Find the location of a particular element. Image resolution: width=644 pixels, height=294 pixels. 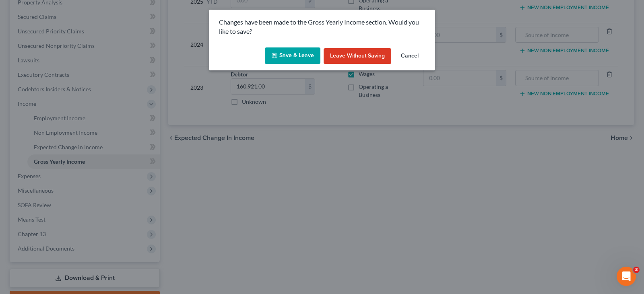

button: Save & Leave is located at coordinates (293, 56).